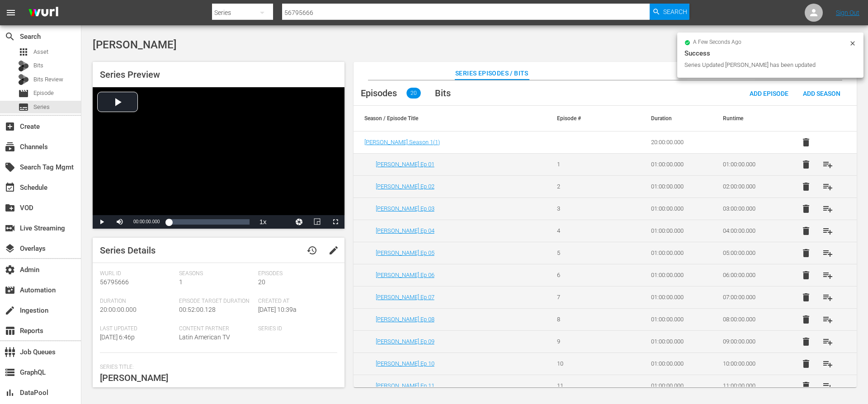  What do you see at coordinates (582, 319) in the screenshot?
I see `td: 8` at bounding box center [582, 319].